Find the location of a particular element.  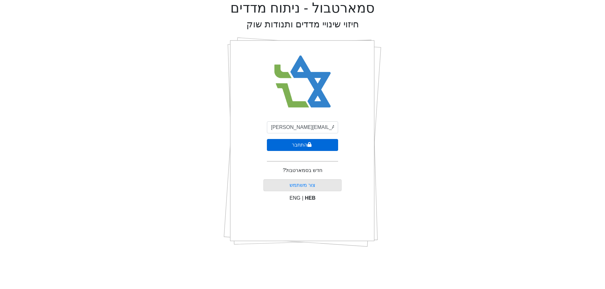

button: צור משתמש is located at coordinates (302, 186).